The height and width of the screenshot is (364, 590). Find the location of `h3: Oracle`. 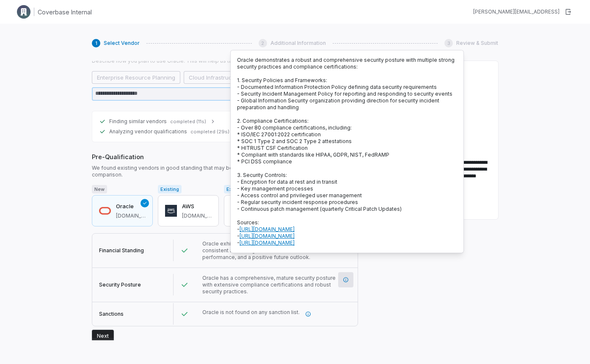

h3: Oracle is located at coordinates (131, 206).